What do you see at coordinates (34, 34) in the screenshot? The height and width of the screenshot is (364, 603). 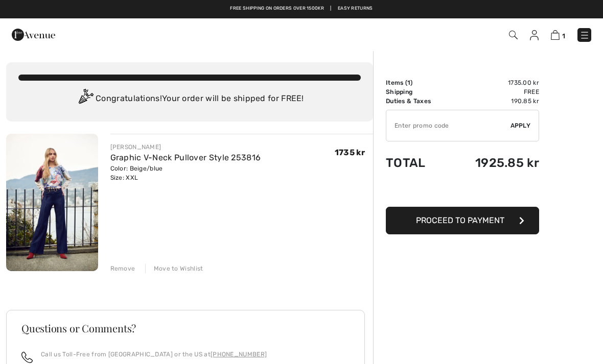 I see `a: 1ère Avenue` at bounding box center [34, 34].